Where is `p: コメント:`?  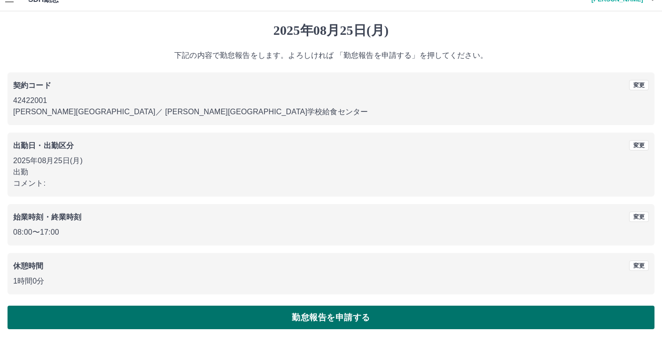 p: コメント: is located at coordinates (331, 183).